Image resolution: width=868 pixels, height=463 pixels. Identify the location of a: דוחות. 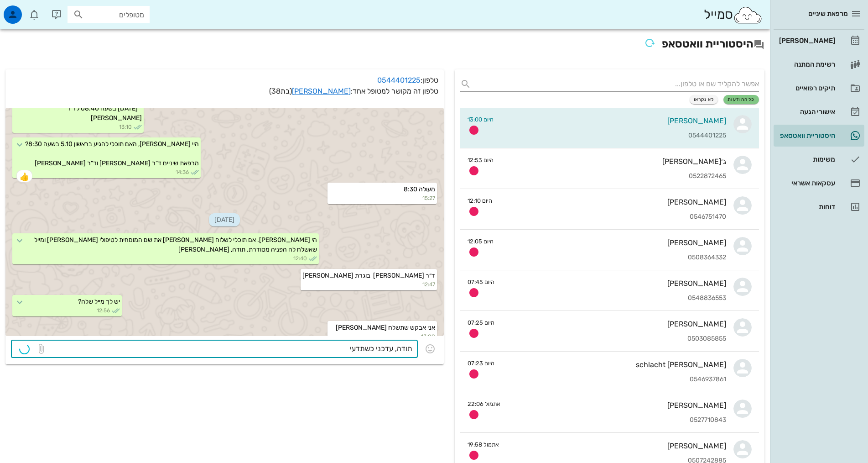
(819, 206).